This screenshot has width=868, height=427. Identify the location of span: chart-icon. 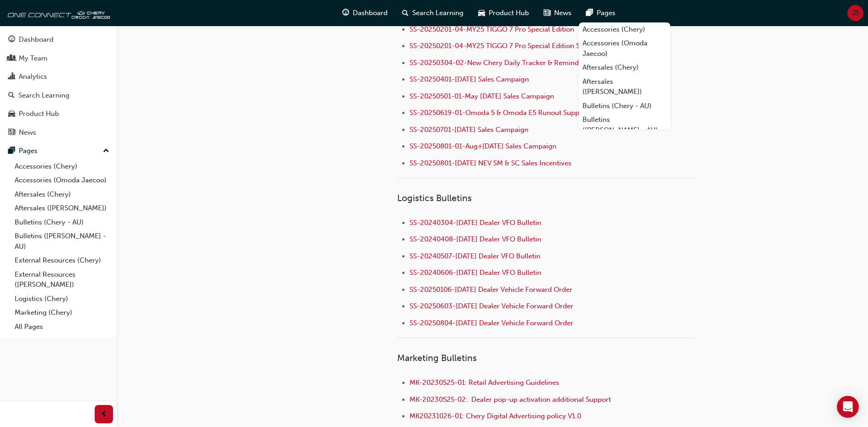
(11, 77).